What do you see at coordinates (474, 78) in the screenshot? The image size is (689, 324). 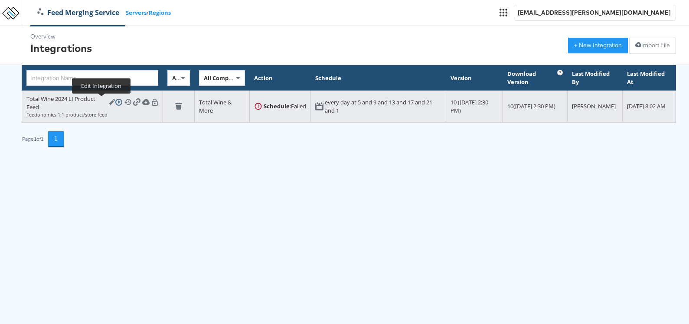 I see `th: Version` at bounding box center [474, 78].